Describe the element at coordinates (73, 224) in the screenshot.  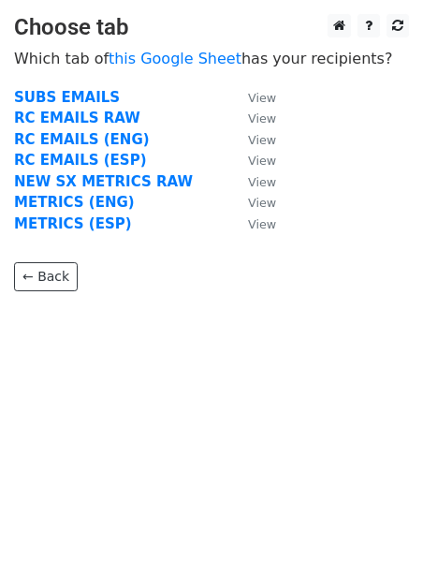
I see `strong: METRICS (ESP)` at that location.